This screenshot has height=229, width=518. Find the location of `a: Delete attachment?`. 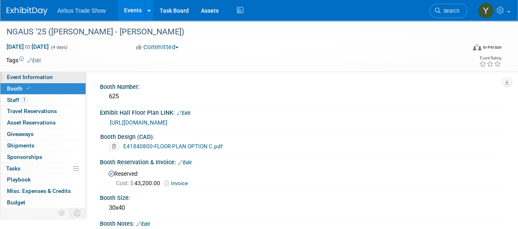

a: Delete attachment? is located at coordinates (116, 147).